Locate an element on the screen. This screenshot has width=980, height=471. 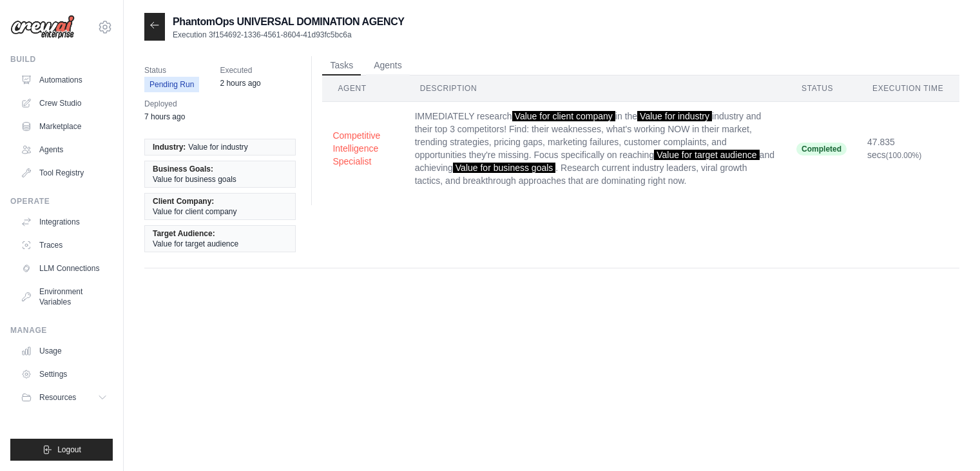
span: Executed is located at coordinates (239, 70).